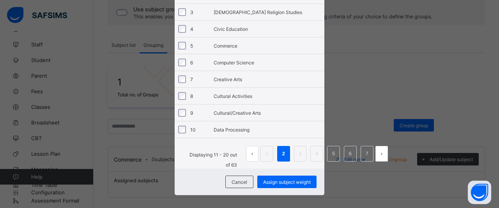 This screenshot has width=499, height=208. I want to click on a: 7, so click(367, 154).